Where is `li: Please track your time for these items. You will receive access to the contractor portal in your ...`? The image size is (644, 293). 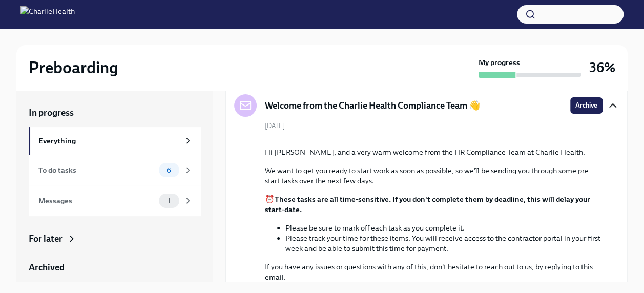
li: Please track your time for these items. You will receive access to the contractor portal in your ... is located at coordinates (444, 243).